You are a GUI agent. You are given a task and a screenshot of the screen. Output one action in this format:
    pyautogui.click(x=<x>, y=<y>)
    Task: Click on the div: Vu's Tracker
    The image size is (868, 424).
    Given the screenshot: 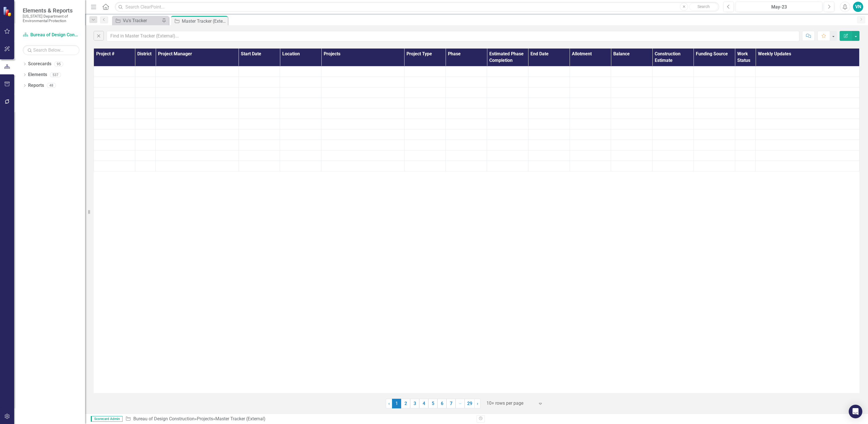 What is the action you would take?
    pyautogui.click(x=142, y=20)
    